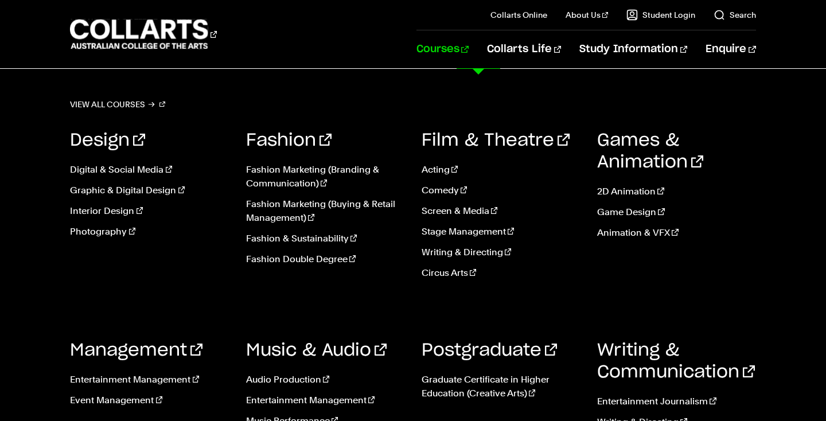  What do you see at coordinates (325, 211) in the screenshot?
I see `a: Fashion Marketing (Buying & Retail Management)` at bounding box center [325, 211].